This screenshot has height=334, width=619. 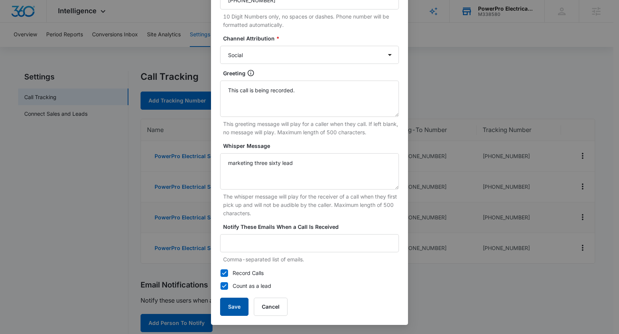 What do you see at coordinates (23, 47) in the screenshot?
I see `img: tab_domain_overview_orange.svg` at bounding box center [23, 47].